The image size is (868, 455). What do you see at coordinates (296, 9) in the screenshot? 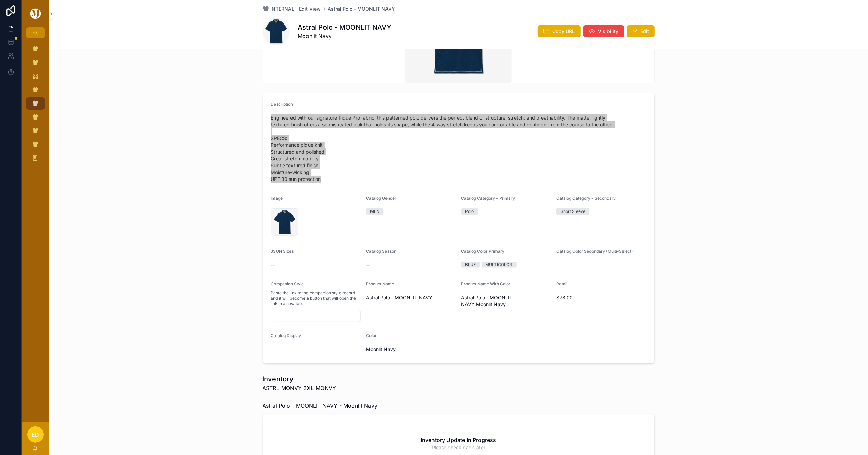
I see `span: INTERNAL - Edit View` at bounding box center [296, 9].